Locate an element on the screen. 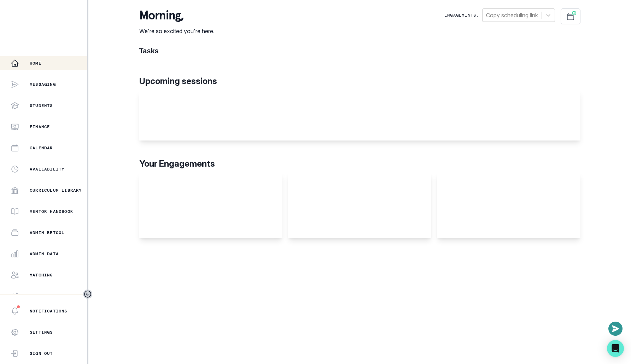 This screenshot has width=631, height=364. p: Admin Data is located at coordinates (44, 254).